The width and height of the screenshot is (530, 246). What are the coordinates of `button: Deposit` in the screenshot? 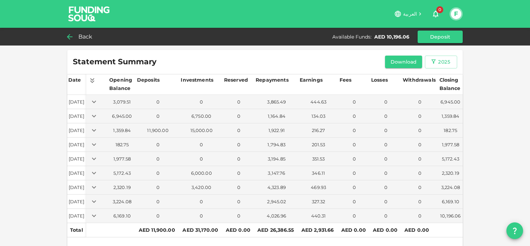 It's located at (440, 37).